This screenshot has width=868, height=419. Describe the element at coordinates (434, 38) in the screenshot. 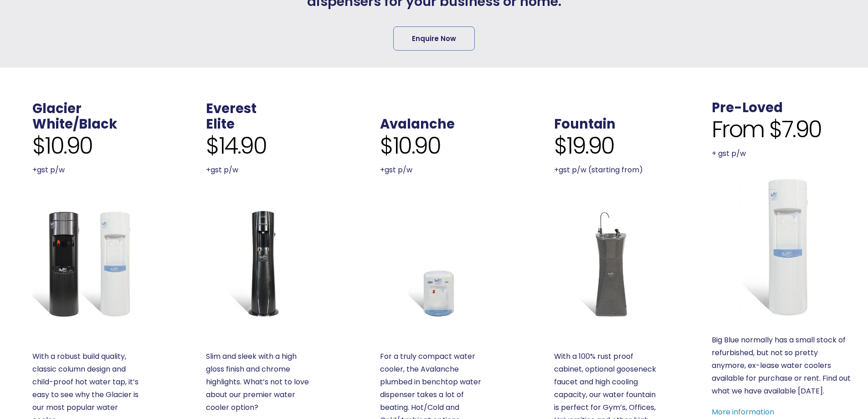

I see `a: Enquire Now` at that location.